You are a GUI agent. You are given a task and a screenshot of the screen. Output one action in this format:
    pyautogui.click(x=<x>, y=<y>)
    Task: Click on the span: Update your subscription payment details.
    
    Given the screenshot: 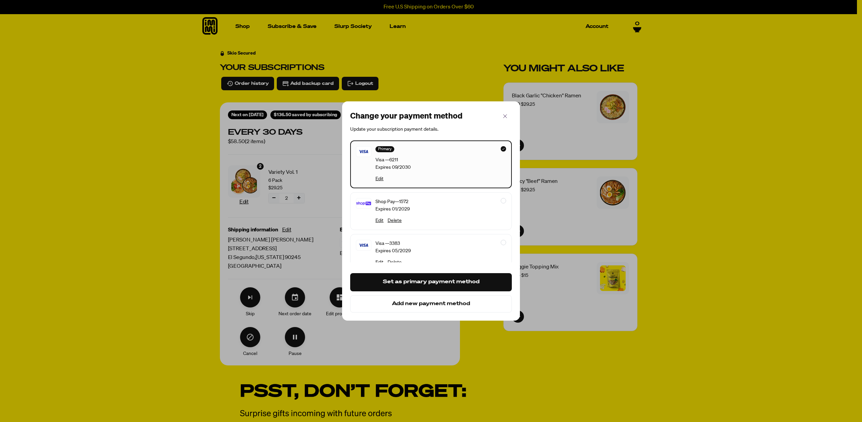 What is the action you would take?
    pyautogui.click(x=394, y=129)
    